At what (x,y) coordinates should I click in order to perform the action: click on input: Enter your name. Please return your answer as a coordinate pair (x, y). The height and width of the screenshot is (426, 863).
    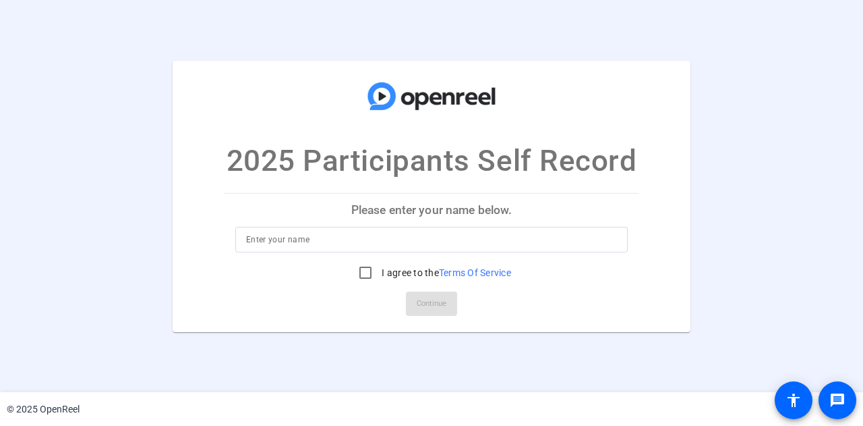
    Looking at the image, I should click on (432, 239).